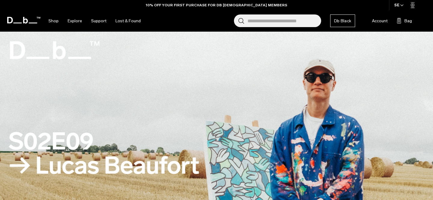  I want to click on a: Shop, so click(54, 21).